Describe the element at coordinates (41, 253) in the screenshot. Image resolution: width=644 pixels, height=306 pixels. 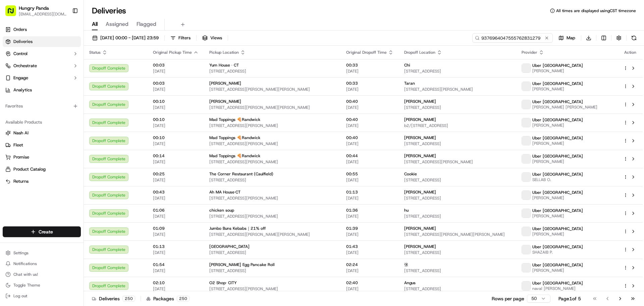
I see `button: Settings` at that location.